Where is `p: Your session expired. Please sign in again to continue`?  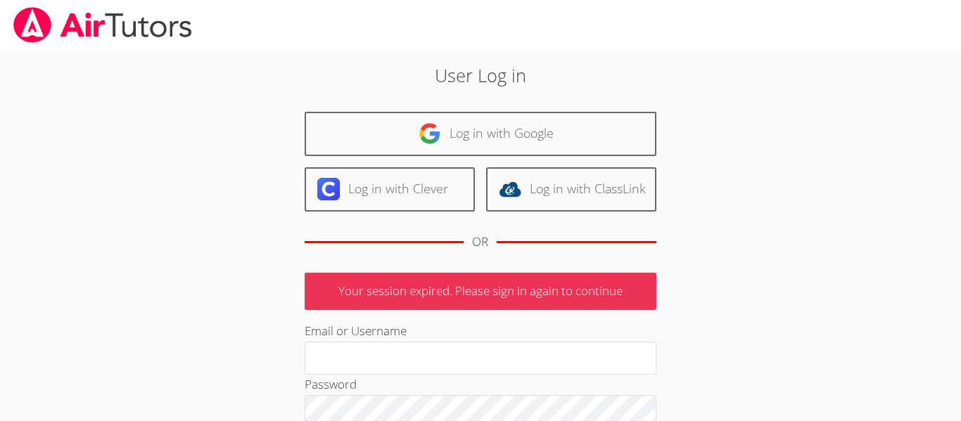 p: Your session expired. Please sign in again to continue is located at coordinates (481, 291).